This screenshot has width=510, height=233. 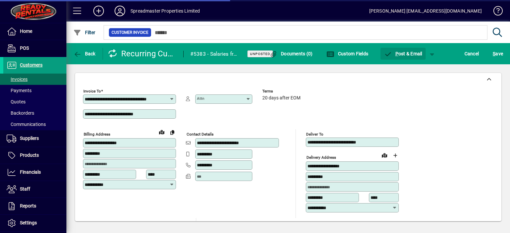 What do you see at coordinates (495, 12) in the screenshot?
I see `a: Knowledge Base` at bounding box center [495, 12].